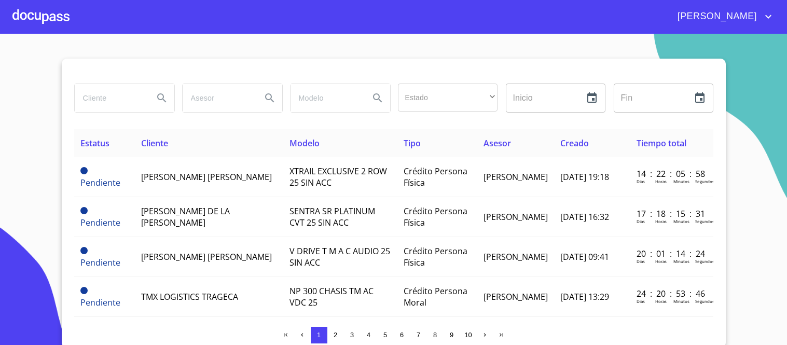 The image size is (787, 345). What do you see at coordinates (671, 294) in the screenshot?
I see `p: 24 : 20 : 53 : 46` at bounding box center [671, 294].